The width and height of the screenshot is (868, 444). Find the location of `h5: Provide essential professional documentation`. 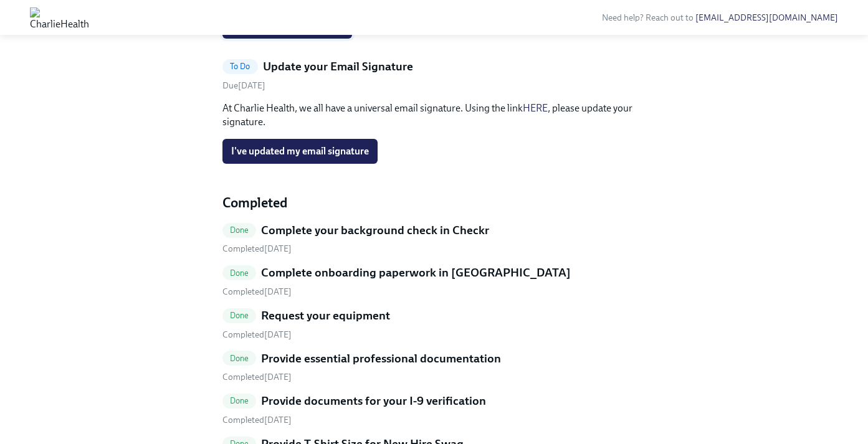

h5: Provide essential professional documentation is located at coordinates (381, 359).